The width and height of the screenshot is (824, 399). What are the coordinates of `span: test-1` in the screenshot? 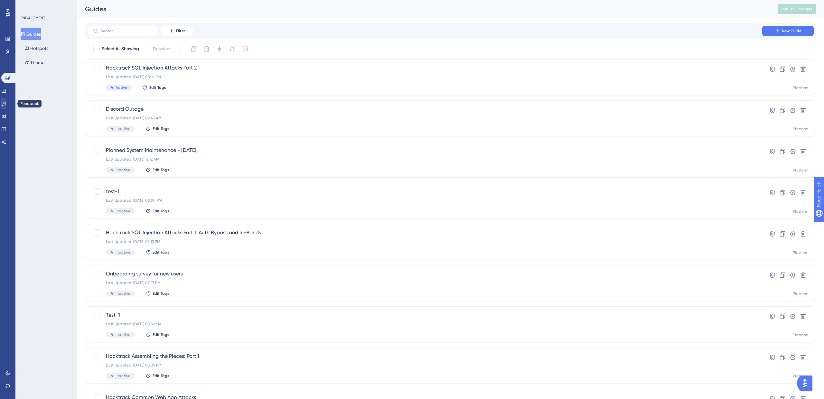 It's located at (425, 192).